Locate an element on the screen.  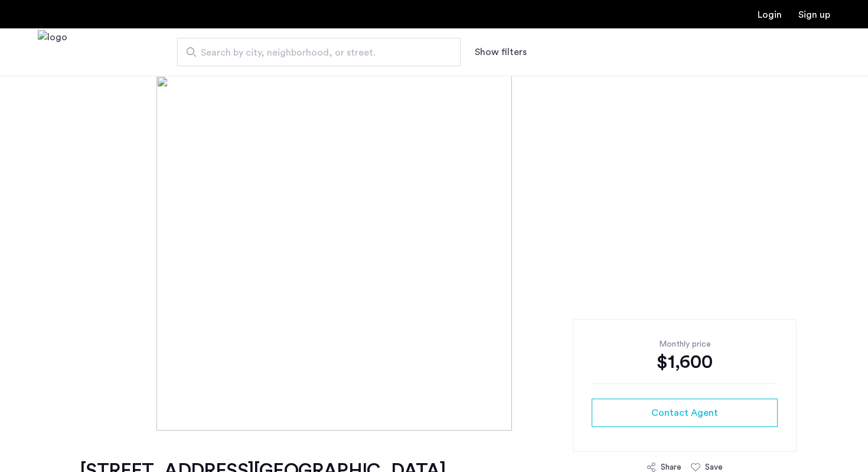
div: Monthly price is located at coordinates (685, 344).